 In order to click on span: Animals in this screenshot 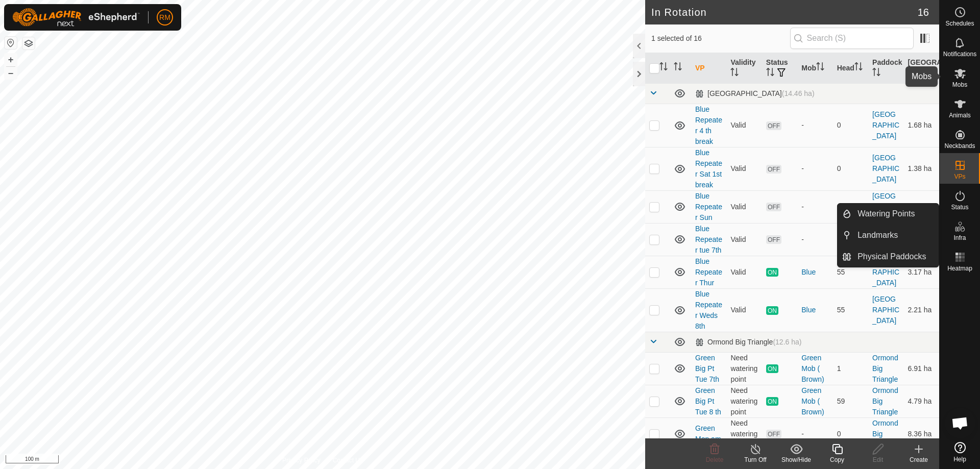, I will do `click(960, 116)`.